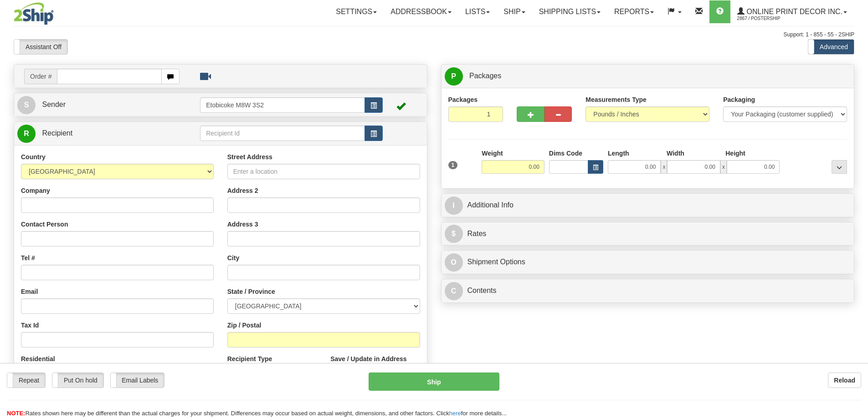  I want to click on a: $Rates, so click(648, 234).